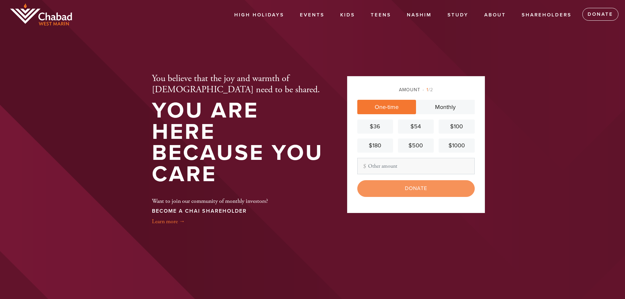  What do you see at coordinates (375, 126) in the screenshot?
I see `a: $36` at bounding box center [375, 126].